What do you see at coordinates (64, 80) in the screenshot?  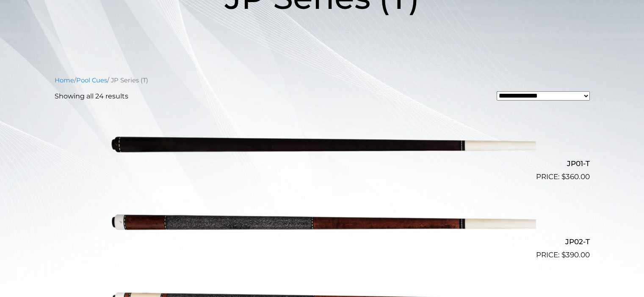 I see `a: Home` at bounding box center [64, 80].